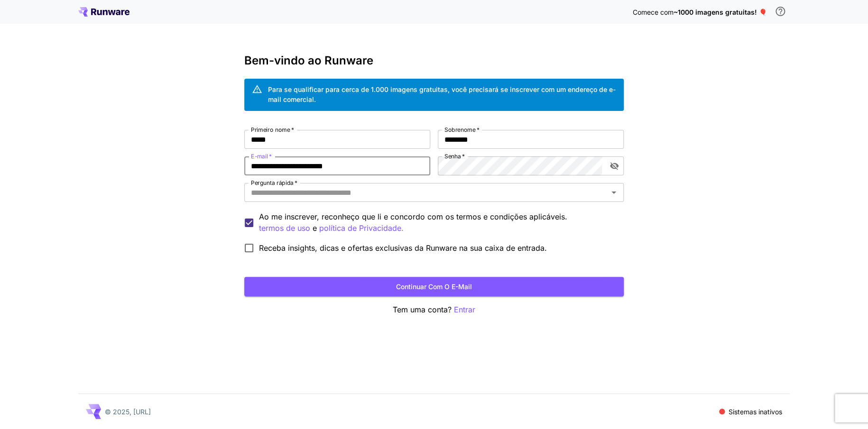  What do you see at coordinates (422, 310) in the screenshot?
I see `font: Tem uma conta?` at bounding box center [422, 310].